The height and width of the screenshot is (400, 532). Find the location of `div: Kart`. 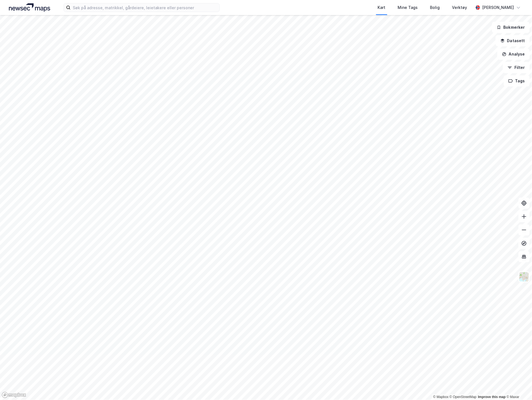

div: Kart is located at coordinates (382, 8).